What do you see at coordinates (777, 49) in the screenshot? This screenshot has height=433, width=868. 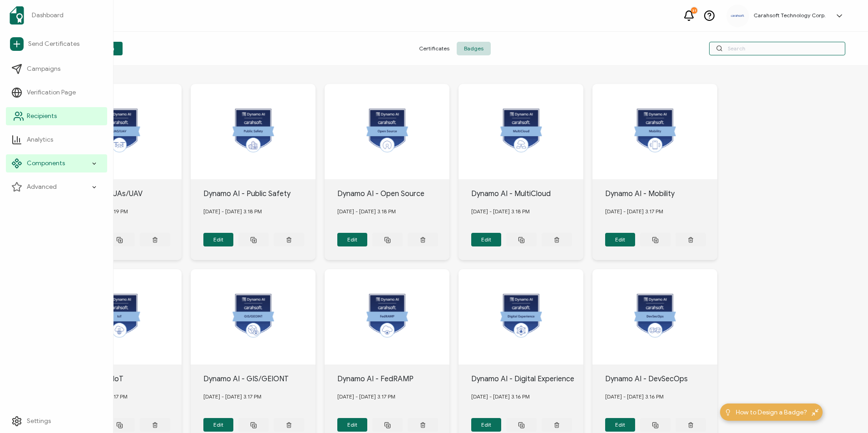 I see `input: Search` at bounding box center [777, 49].